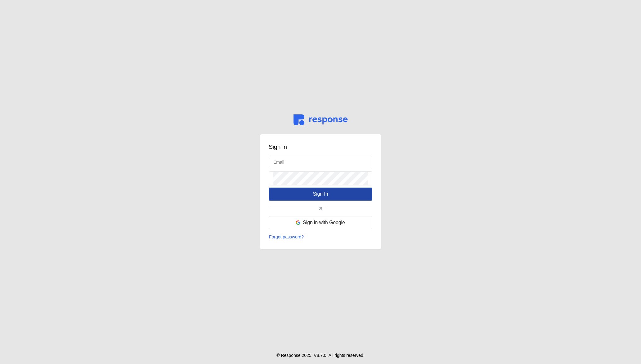  Describe the element at coordinates (320, 194) in the screenshot. I see `p: Sign In` at that location.